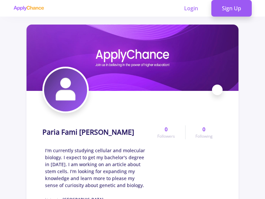 The height and width of the screenshot is (199, 265). What do you see at coordinates (204, 136) in the screenshot?
I see `span: Following` at bounding box center [204, 136].